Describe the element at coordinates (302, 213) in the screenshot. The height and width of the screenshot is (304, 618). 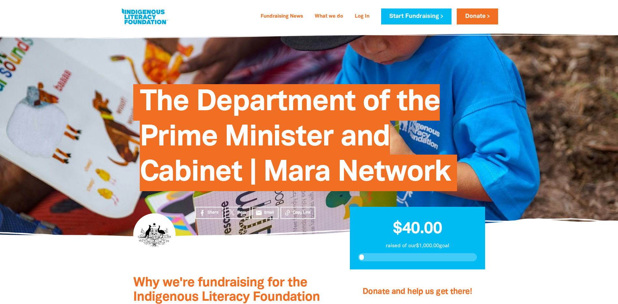
I see `span: Copy Link` at that location.